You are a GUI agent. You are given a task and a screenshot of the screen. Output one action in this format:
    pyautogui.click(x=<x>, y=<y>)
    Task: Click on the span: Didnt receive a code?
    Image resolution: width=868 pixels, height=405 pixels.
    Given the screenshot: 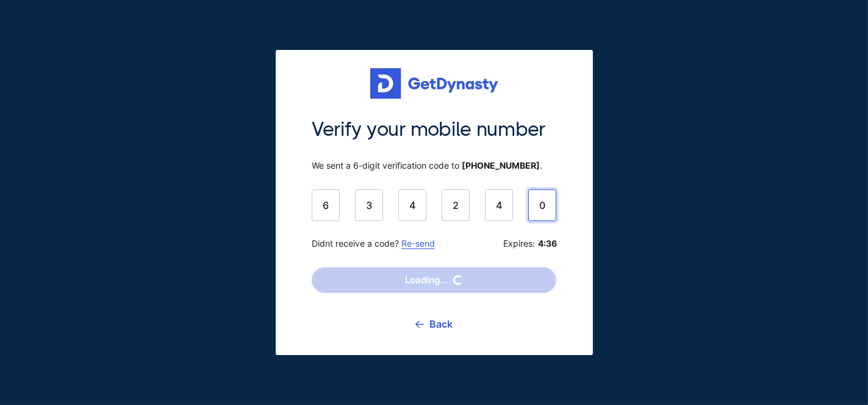 What is the action you would take?
    pyautogui.click(x=374, y=244)
    